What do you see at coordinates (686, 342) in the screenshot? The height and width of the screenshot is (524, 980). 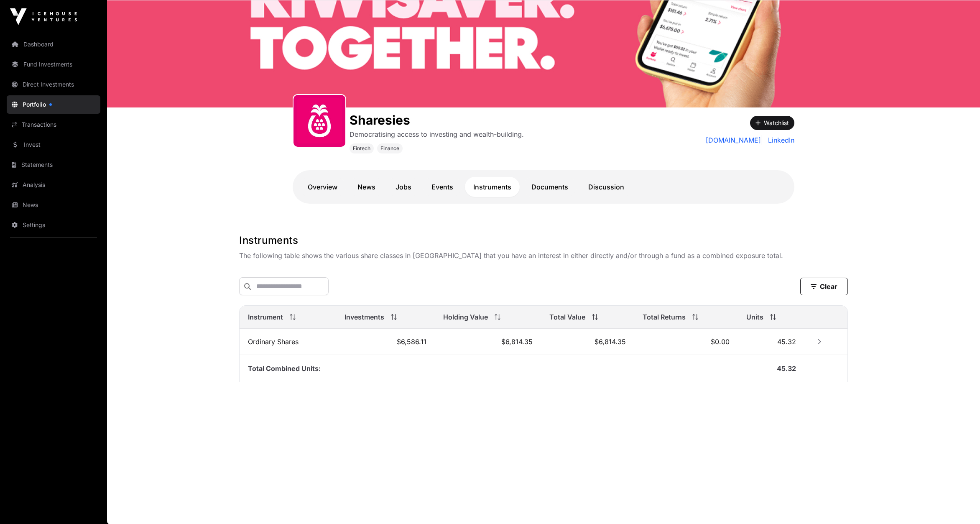 I see `td: $0.00` at bounding box center [686, 342].